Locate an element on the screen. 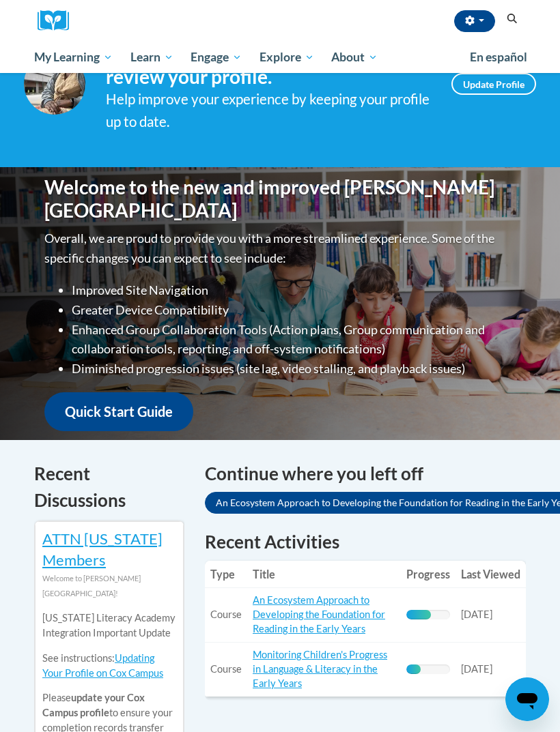  a: My Learning is located at coordinates (73, 57).